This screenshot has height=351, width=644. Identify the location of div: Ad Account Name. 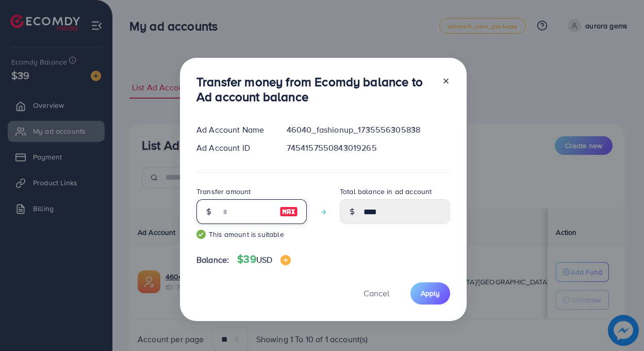
(233, 129).